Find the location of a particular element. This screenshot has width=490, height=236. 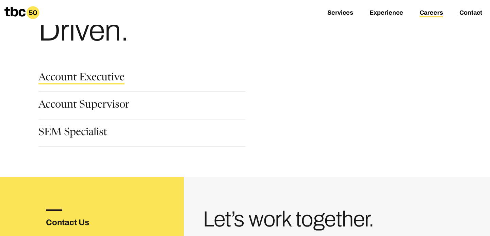

a: Services is located at coordinates (341, 13).